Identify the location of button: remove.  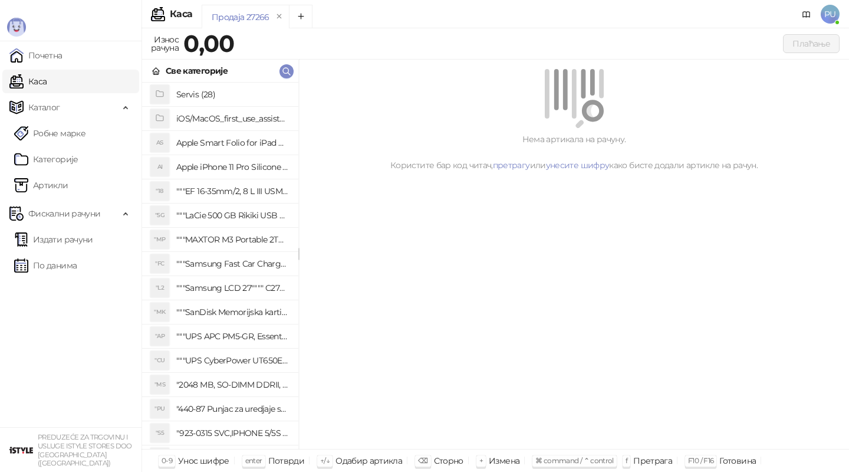
(280, 17).